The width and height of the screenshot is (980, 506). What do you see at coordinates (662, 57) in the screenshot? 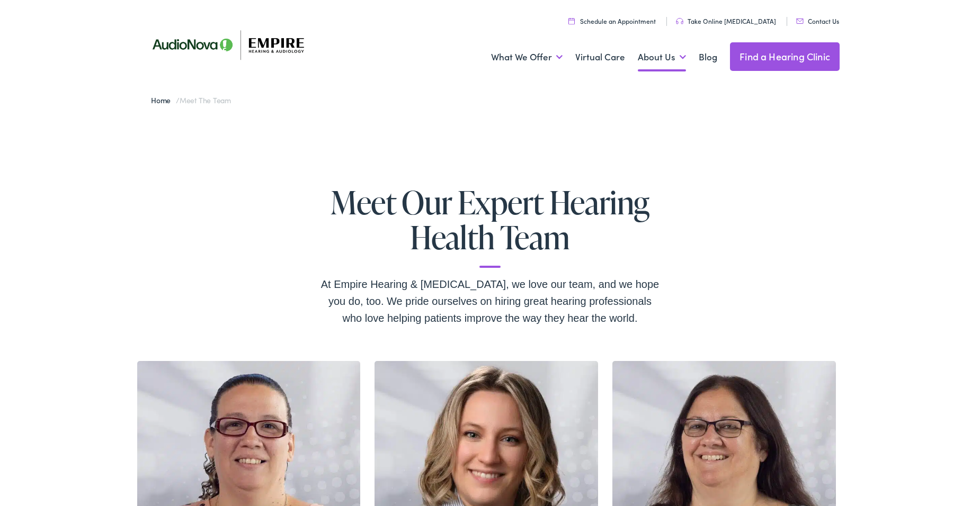
I see `a: About Us` at bounding box center [662, 57].